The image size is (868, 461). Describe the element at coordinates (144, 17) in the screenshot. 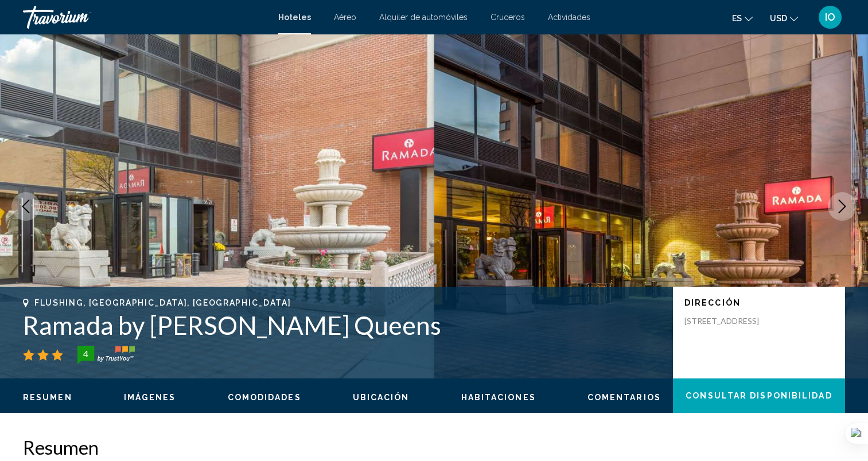

I see `a: Travorium` at that location.